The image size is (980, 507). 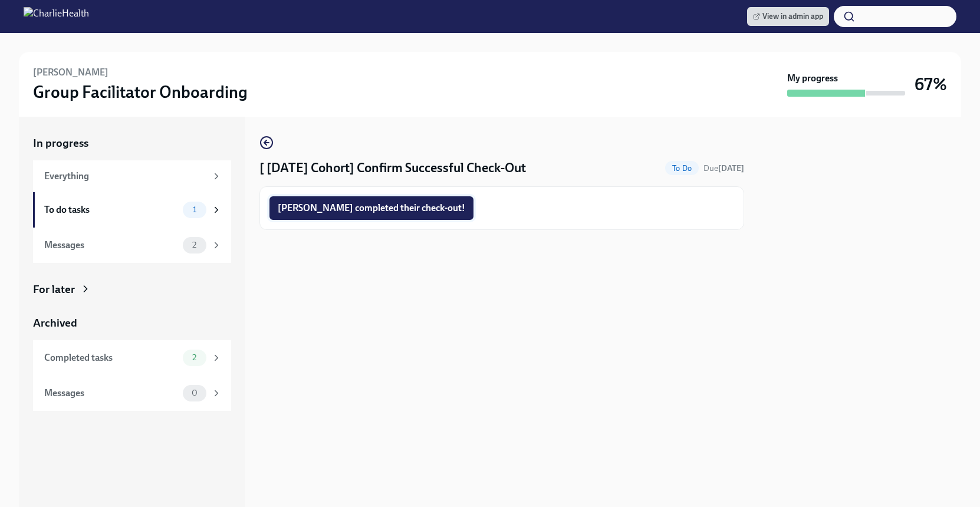 What do you see at coordinates (125, 176) in the screenshot?
I see `div: Everything` at bounding box center [125, 176].